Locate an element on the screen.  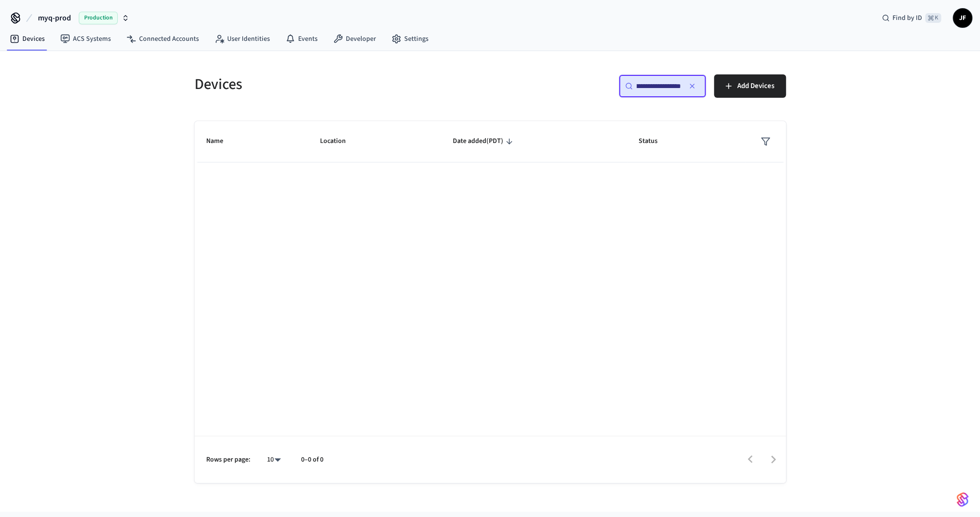
a: User Identities is located at coordinates (243, 39).